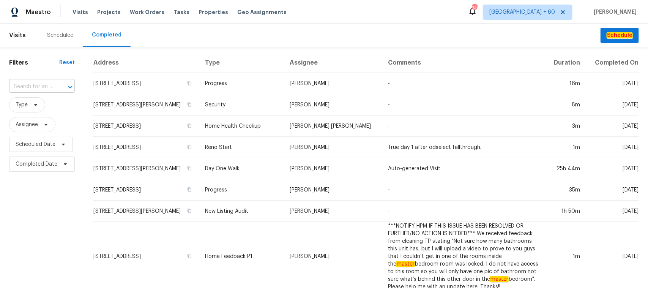  Describe the element at coordinates (70, 87) in the screenshot. I see `button: Open` at that location.